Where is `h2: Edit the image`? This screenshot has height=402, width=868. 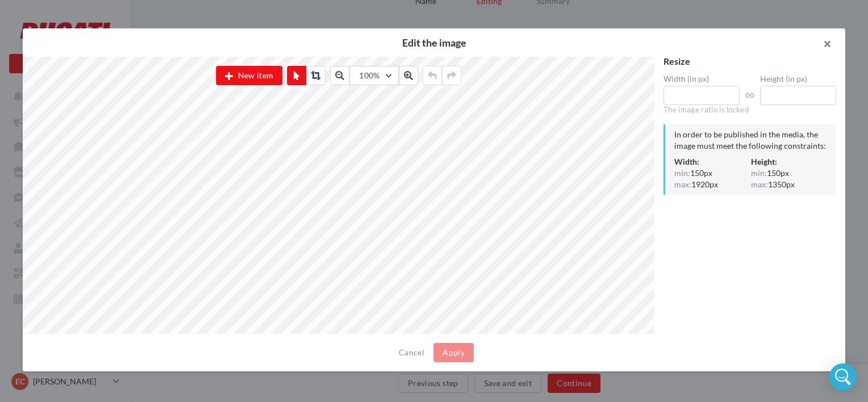
h2: Edit the image is located at coordinates (434, 43).